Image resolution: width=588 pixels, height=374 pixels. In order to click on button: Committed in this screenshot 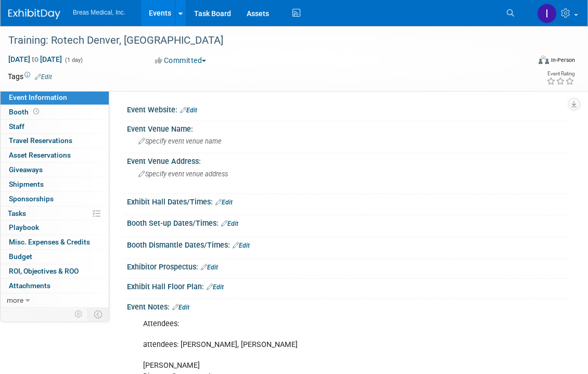, I will do `click(181, 60)`.